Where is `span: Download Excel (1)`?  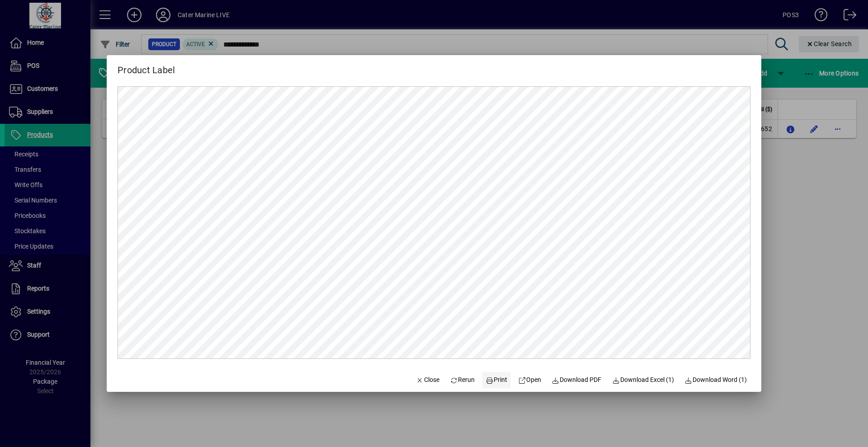 span: Download Excel (1) is located at coordinates (644, 380).